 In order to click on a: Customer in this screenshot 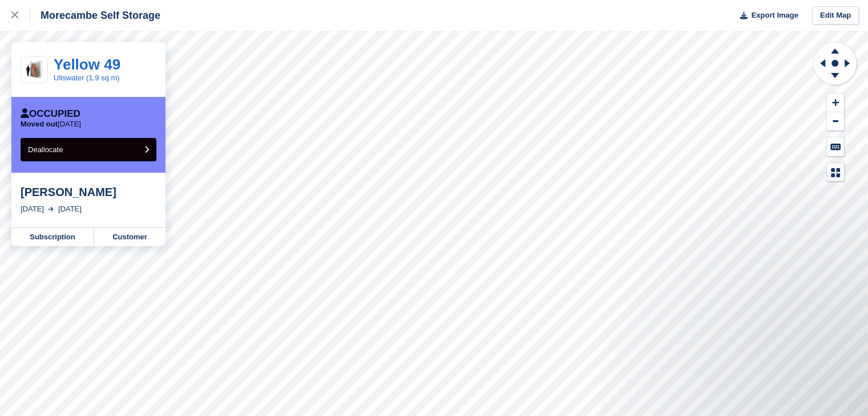, I will do `click(130, 237)`.